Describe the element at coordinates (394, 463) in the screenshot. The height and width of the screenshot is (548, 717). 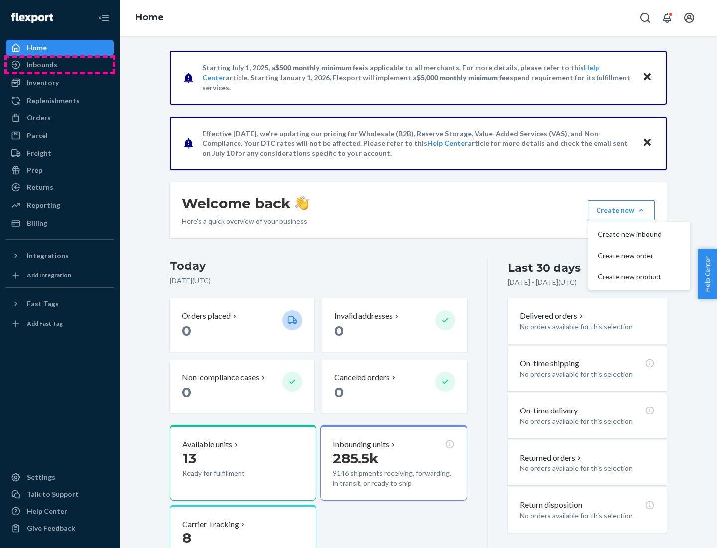
I see `button: Inbounding units285.5k9146 shipments receiving, forwarding, in transit, or ready to ship` at that location.